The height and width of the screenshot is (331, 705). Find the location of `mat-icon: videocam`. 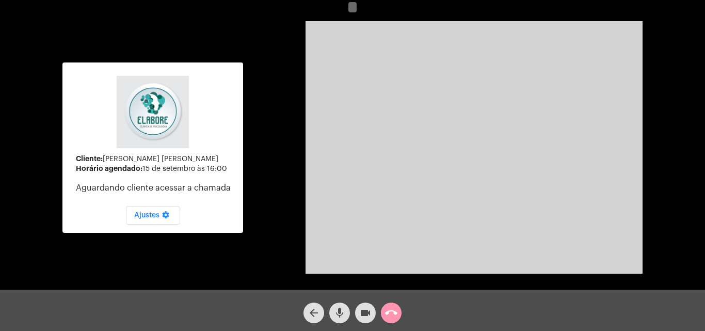

mat-icon: videocam is located at coordinates (365, 313).